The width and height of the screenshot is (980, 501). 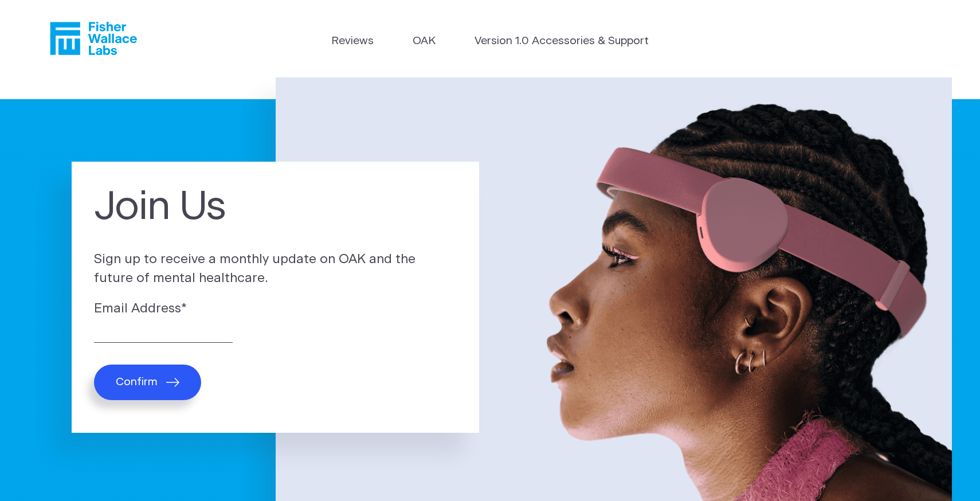 What do you see at coordinates (136, 382) in the screenshot?
I see `span: Confirm` at bounding box center [136, 382].